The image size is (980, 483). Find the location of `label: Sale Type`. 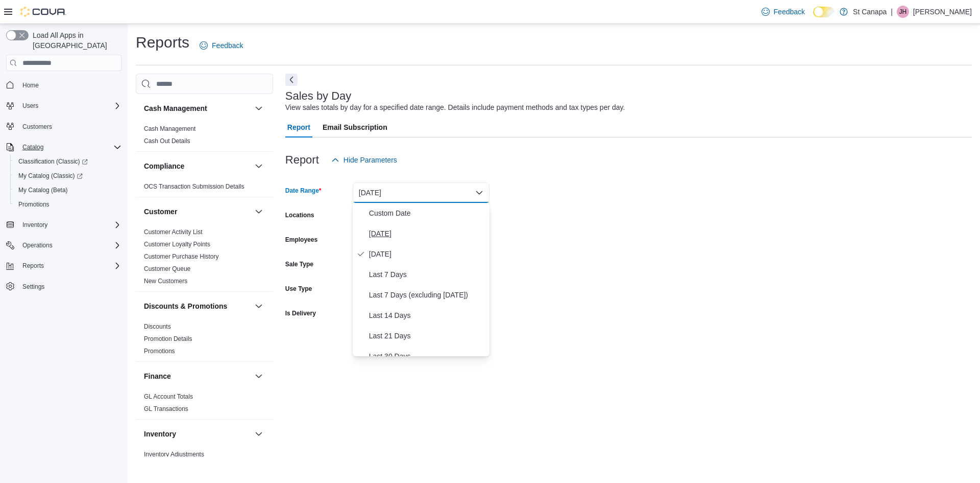

label: Sale Type is located at coordinates (299, 264).